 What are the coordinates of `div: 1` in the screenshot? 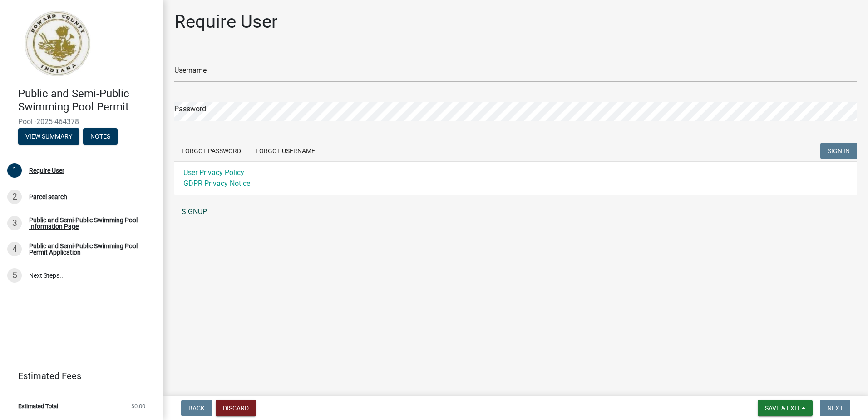 It's located at (14, 170).